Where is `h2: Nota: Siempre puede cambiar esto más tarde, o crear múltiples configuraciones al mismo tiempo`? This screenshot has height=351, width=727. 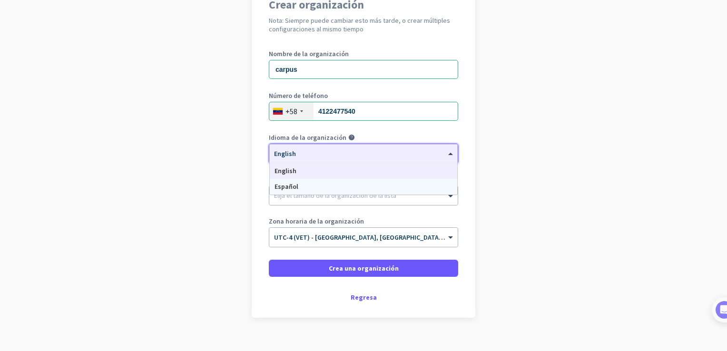
h2: Nota: Siempre puede cambiar esto más tarde, o crear múltiples configuraciones al mismo tiempo is located at coordinates (363, 25).